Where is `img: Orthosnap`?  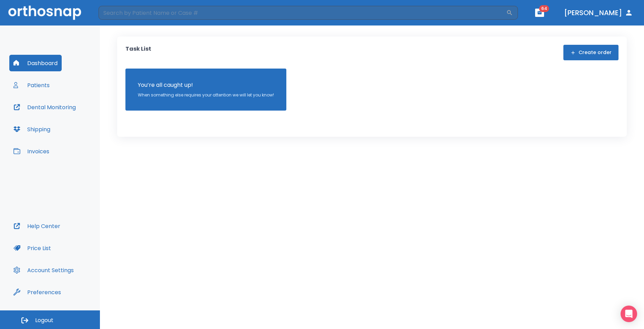
img: Orthosnap is located at coordinates (45, 12).